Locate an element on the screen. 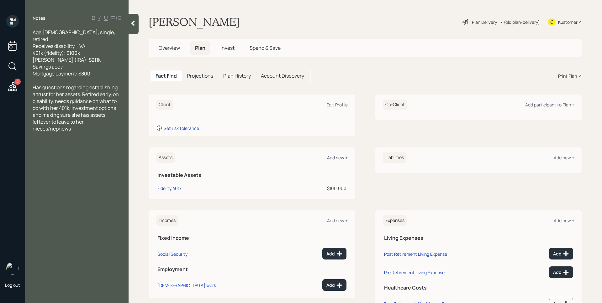  h5: Fixed Income is located at coordinates (252, 238).